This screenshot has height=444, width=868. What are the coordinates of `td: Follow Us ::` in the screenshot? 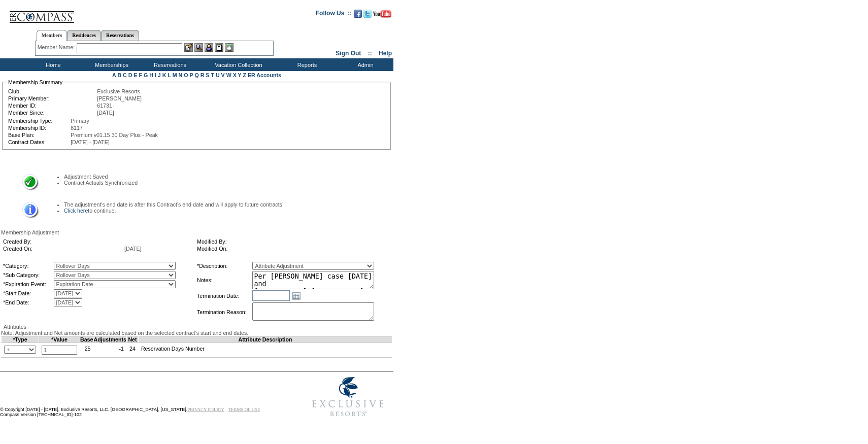 It's located at (333, 15).